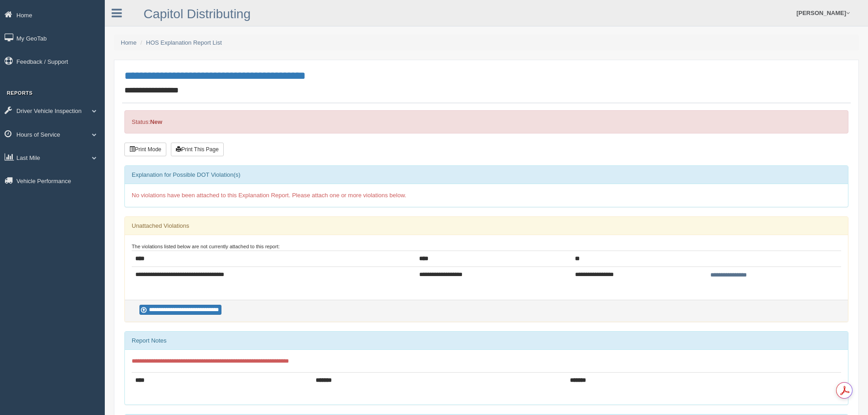 The height and width of the screenshot is (415, 868). Describe the element at coordinates (269, 194) in the screenshot. I see `span: No violations have been attached to this Explanation Report. Please attach one or more violations...` at that location.